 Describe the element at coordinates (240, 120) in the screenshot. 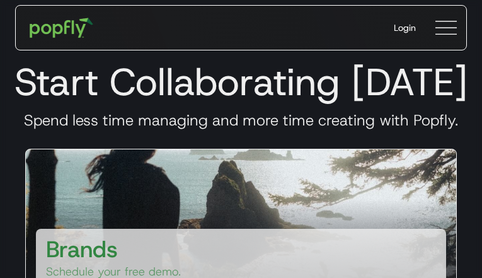

I see `h3: Spend less time managing and more time creating with Popfly.` at that location.